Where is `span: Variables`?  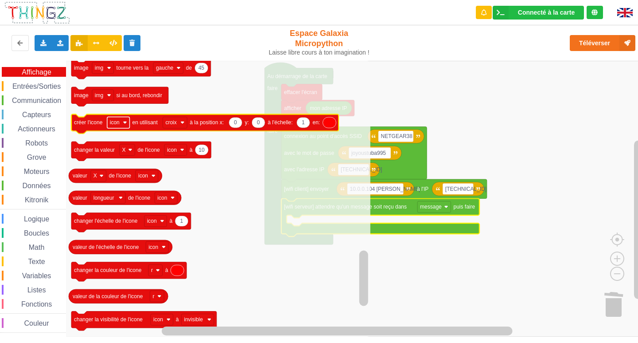 span: Variables is located at coordinates (37, 275).